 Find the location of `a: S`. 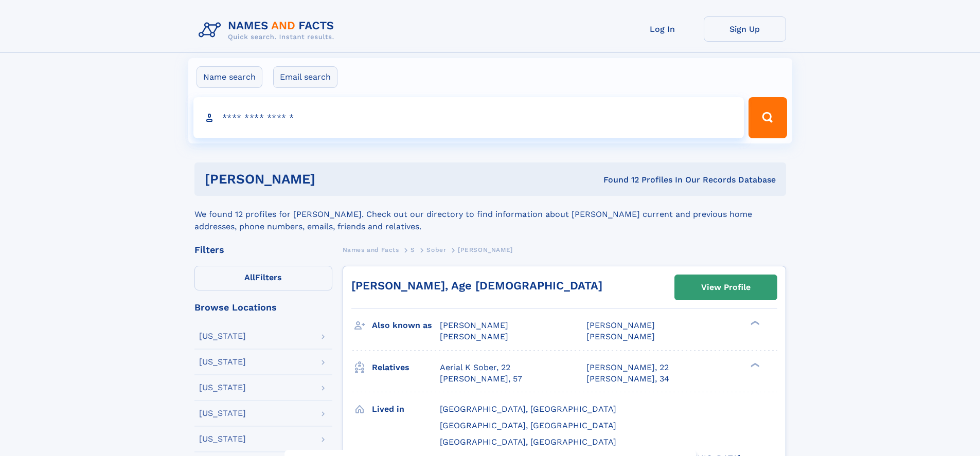

a: S is located at coordinates (412, 250).